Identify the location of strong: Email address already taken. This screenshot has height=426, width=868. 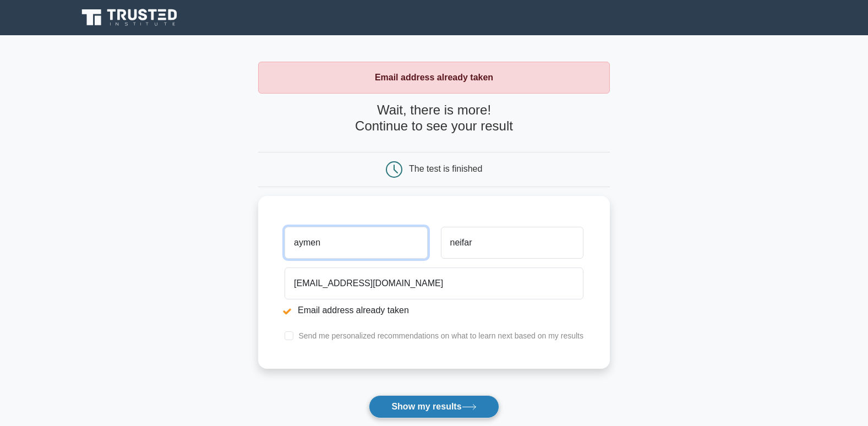
(433, 77).